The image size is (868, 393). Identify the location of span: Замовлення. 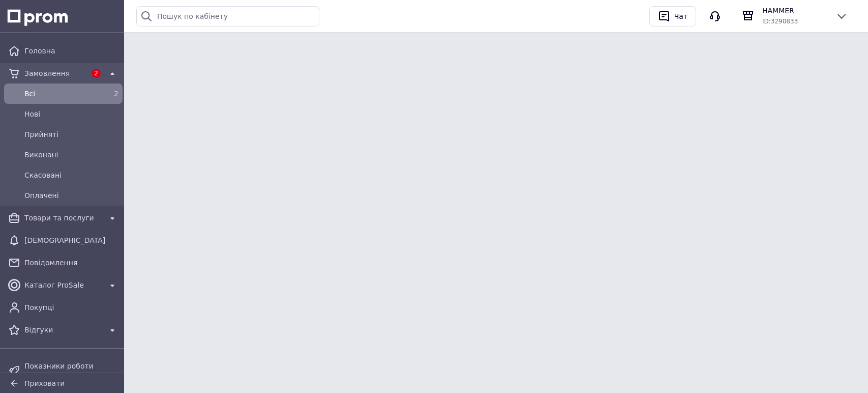
(55, 74).